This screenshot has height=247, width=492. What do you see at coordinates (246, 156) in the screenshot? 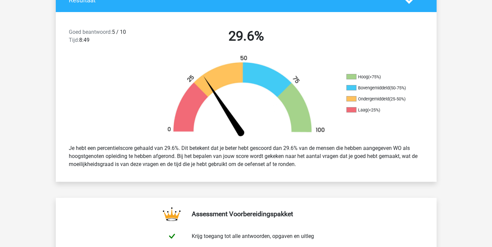
I see `div: Je hebt een percentielscore gehaald van 29.6%. Dit betekent dat je beter hebt gescoord dan 29.6% ...` at bounding box center [246, 156].